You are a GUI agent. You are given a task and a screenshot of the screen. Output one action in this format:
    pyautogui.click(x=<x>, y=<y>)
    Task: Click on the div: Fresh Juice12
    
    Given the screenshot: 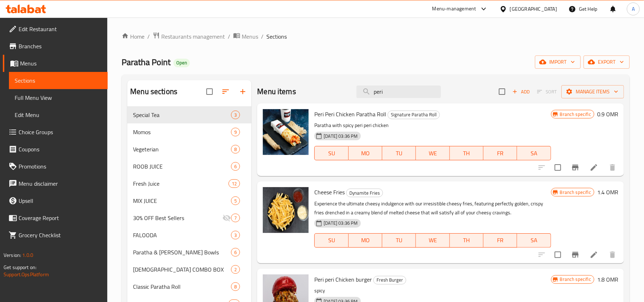 What is the action you would take?
    pyautogui.click(x=189, y=183)
    